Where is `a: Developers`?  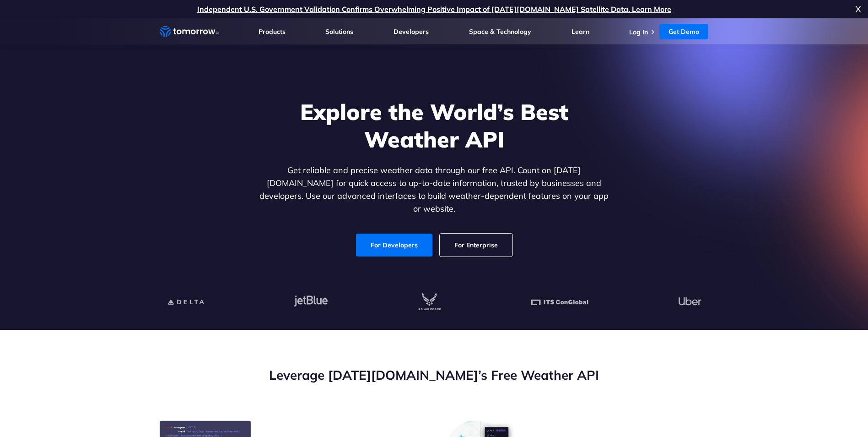 a: Developers is located at coordinates (411, 31).